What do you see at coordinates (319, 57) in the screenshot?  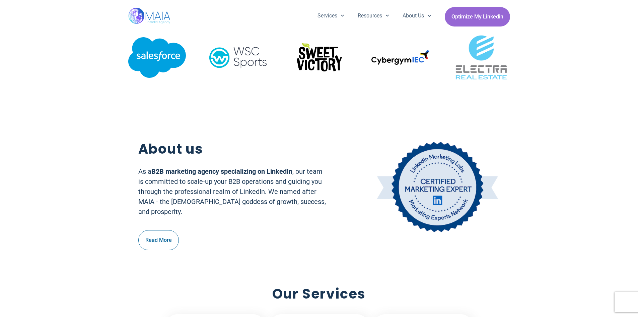 I see `img: $OwNX5LDC34w6wqMnsaxDKaRVNkuSzWXvGhDW5fUi8uqd8sg6cxLca9` at bounding box center [319, 57].